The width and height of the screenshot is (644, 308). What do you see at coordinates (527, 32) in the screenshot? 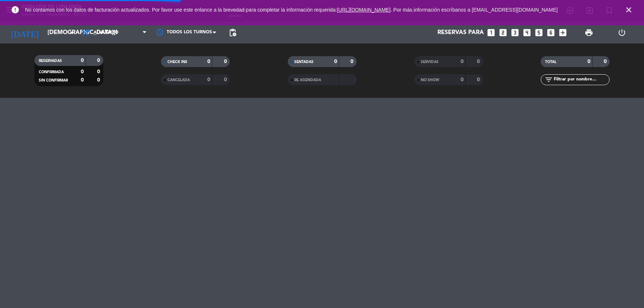
I see `i: looks_4` at bounding box center [527, 32].